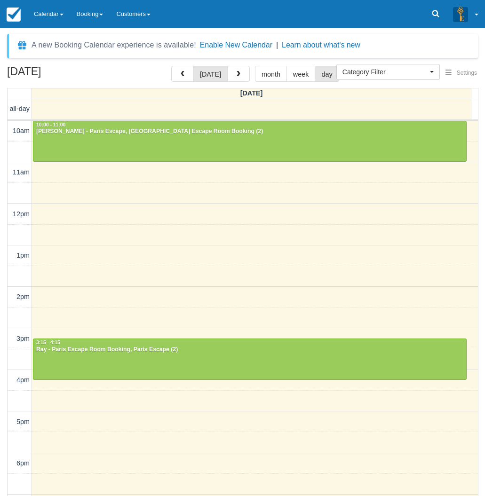 The width and height of the screenshot is (485, 496). Describe the element at coordinates (23, 339) in the screenshot. I see `span: 3pm` at that location.